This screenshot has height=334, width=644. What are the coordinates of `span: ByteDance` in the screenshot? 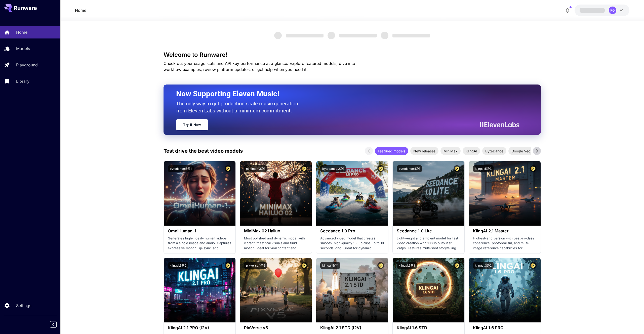 It's located at (494, 151).